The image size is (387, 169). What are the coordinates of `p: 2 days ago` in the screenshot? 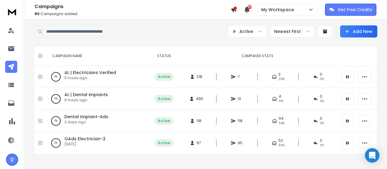 It's located at (86, 122).